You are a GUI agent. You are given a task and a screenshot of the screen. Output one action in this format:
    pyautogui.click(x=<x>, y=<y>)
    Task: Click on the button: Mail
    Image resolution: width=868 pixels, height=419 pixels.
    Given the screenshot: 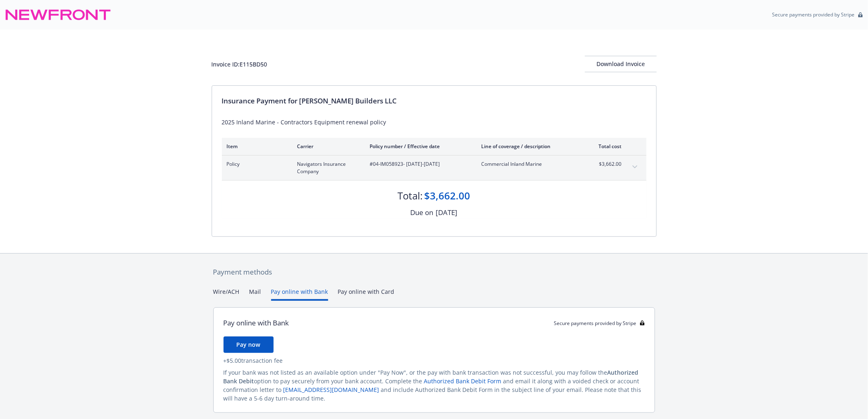 What is the action you would take?
    pyautogui.click(x=255, y=294)
    